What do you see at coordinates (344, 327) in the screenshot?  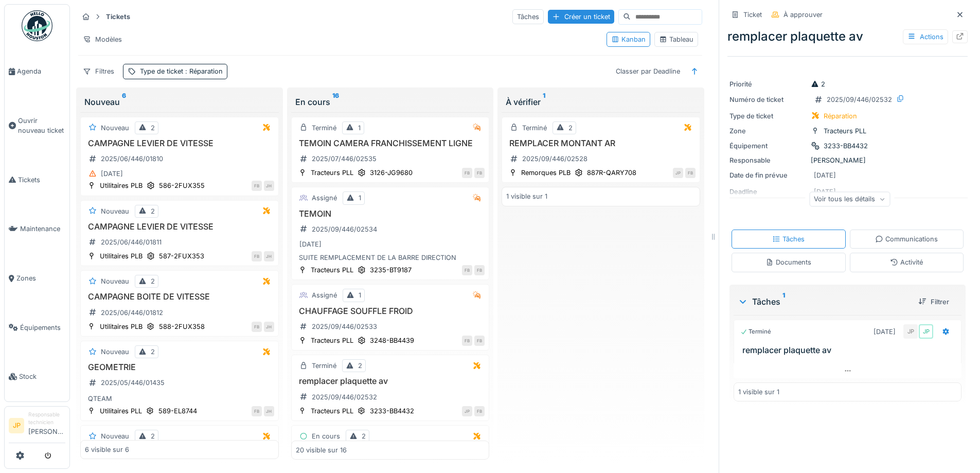 I see `div: 2025/09/446/02533` at bounding box center [344, 327].